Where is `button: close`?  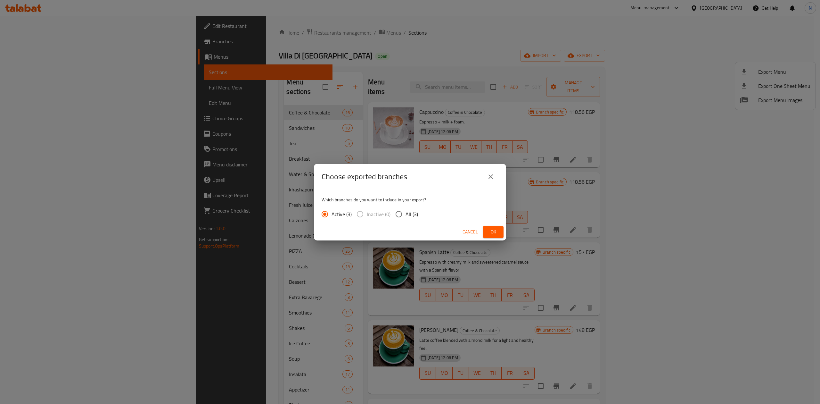
button: close is located at coordinates (491, 177).